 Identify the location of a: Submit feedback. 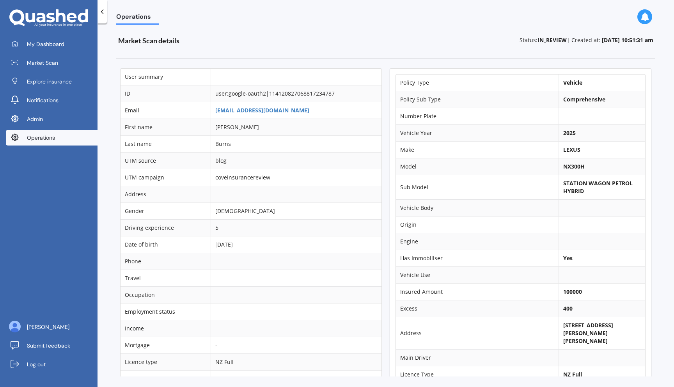
(52, 346).